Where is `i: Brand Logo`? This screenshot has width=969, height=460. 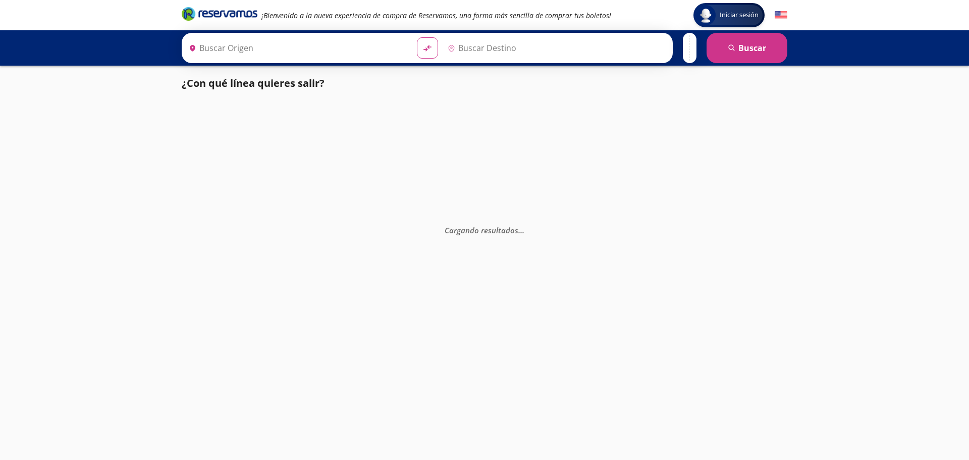
i: Brand Logo is located at coordinates (220, 14).